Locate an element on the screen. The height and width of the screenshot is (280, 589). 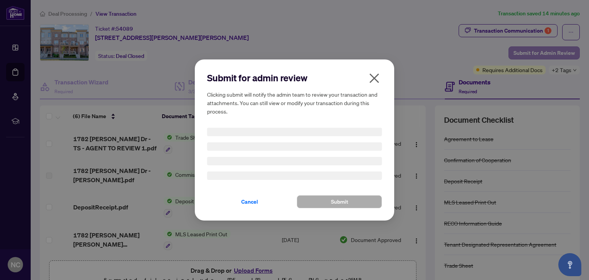
h5: Clicking submit will notify the admin team to review your transaction and attachments. You can st... is located at coordinates (294, 103).